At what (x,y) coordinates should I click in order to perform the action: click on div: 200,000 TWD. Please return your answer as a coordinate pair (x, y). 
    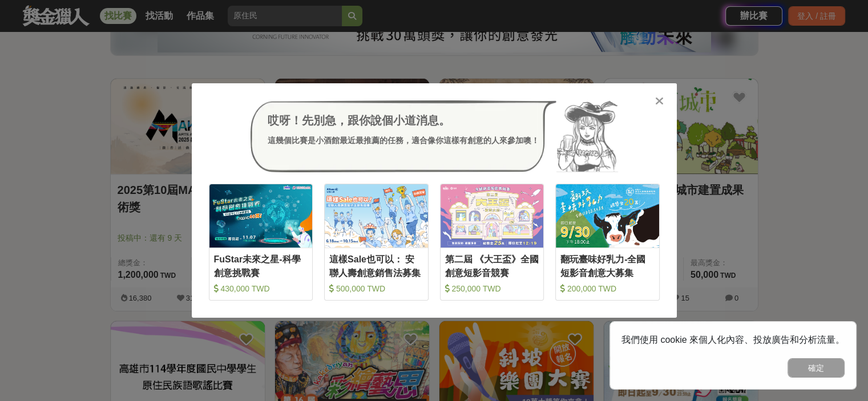
    Looking at the image, I should click on (608, 289).